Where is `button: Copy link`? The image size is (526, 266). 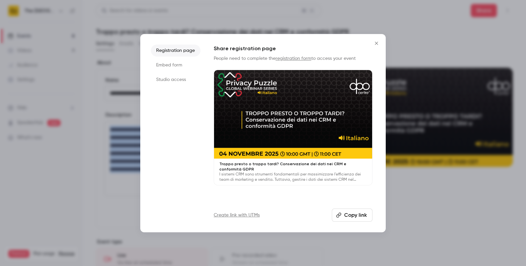 button: Copy link is located at coordinates (352, 215).